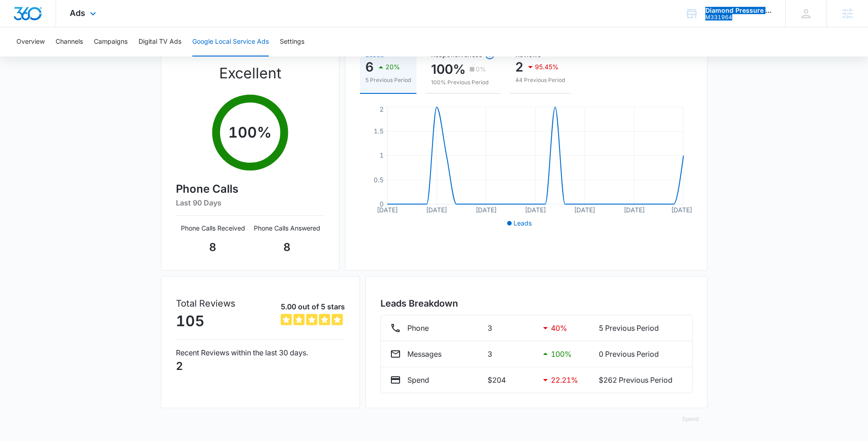 The height and width of the screenshot is (441, 868). Describe the element at coordinates (250, 73) in the screenshot. I see `p: Excellent` at that location.